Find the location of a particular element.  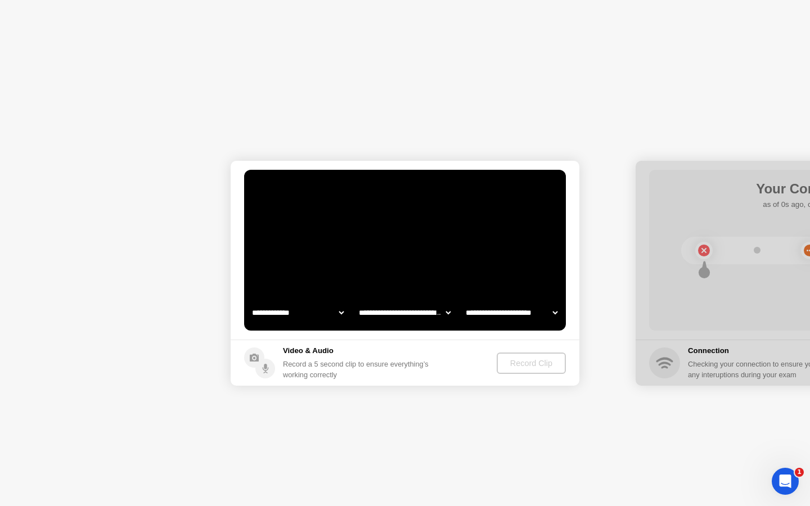

span: 1 is located at coordinates (799, 472).